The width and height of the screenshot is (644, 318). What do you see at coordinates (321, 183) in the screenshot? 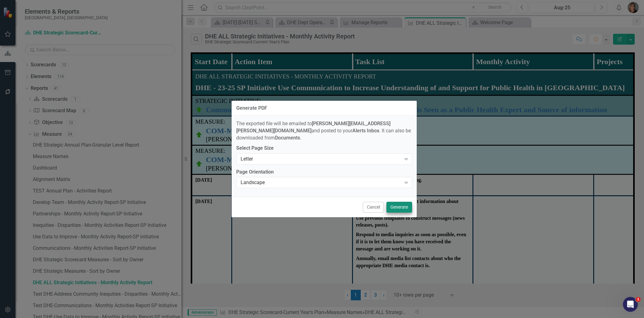
I see `div: Landscape` at bounding box center [321, 183].